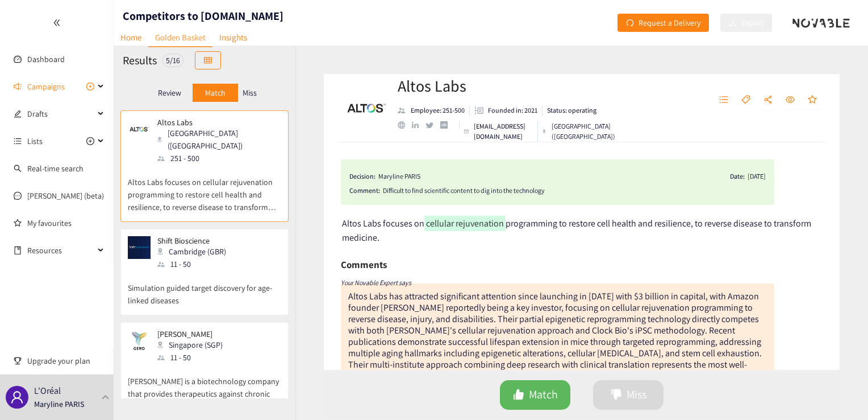 The image size is (868, 420). Describe the element at coordinates (18, 87) in the screenshot. I see `span: sound` at that location.